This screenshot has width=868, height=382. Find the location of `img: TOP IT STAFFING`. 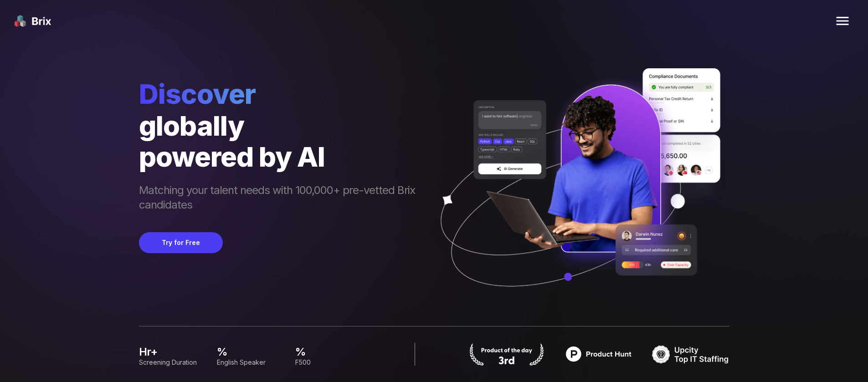

img: TOP IT STAFFING is located at coordinates (691, 355).